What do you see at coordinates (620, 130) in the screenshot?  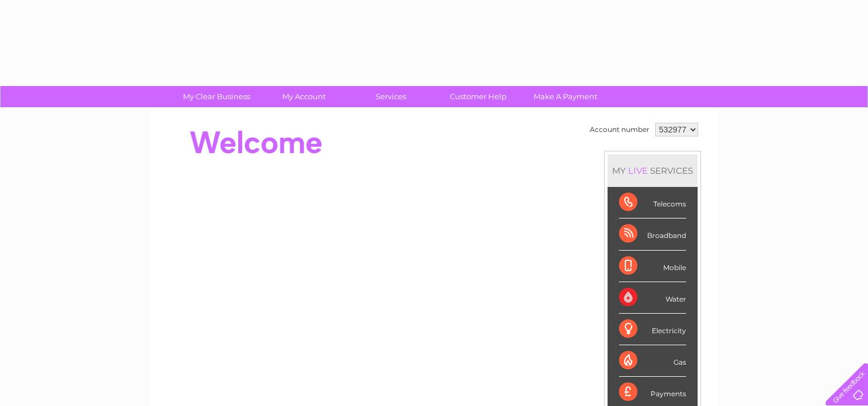 I see `td: Account number` at bounding box center [620, 130].